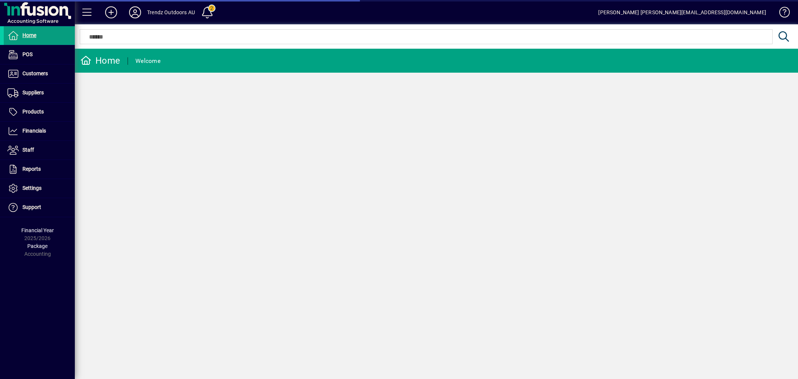 Image resolution: width=798 pixels, height=379 pixels. What do you see at coordinates (34, 131) in the screenshot?
I see `span: Financials` at bounding box center [34, 131].